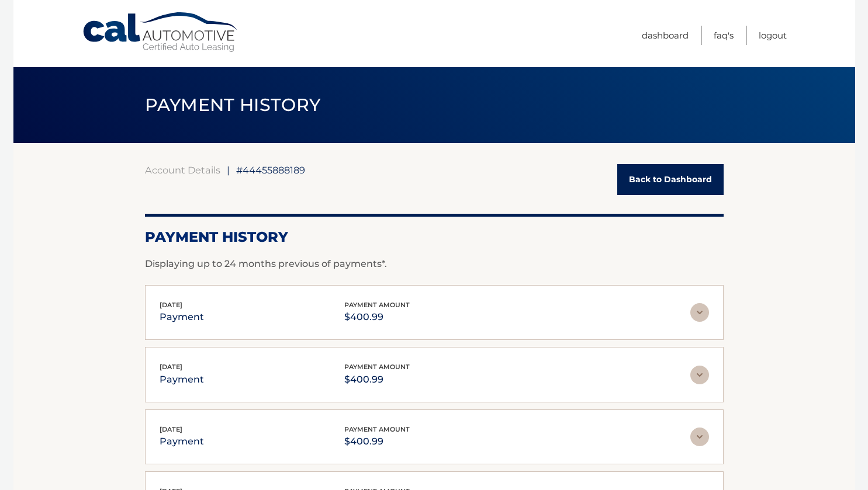 This screenshot has height=490, width=868. What do you see at coordinates (773, 35) in the screenshot?
I see `a: Logout` at bounding box center [773, 35].